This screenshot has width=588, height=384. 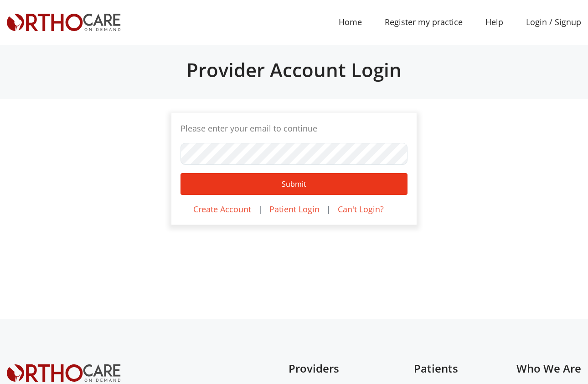 What do you see at coordinates (494, 22) in the screenshot?
I see `a: Help` at bounding box center [494, 22].